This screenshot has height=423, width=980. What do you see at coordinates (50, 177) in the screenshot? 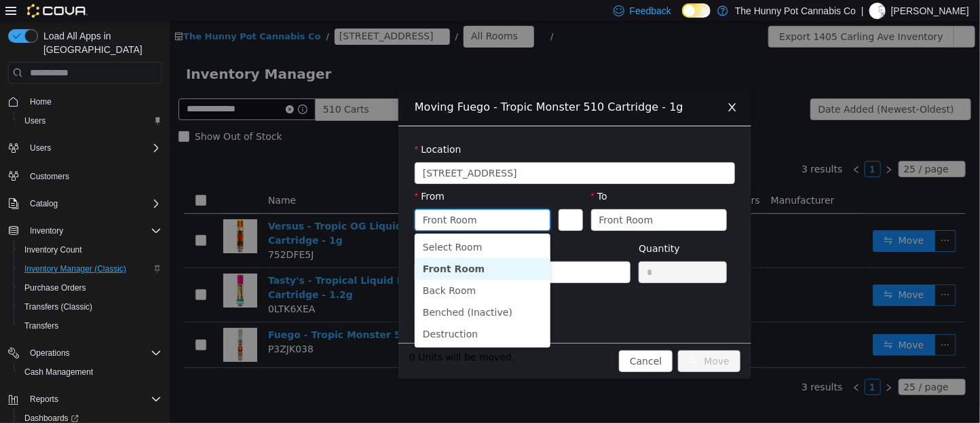
I see `a: Customers` at bounding box center [50, 177].